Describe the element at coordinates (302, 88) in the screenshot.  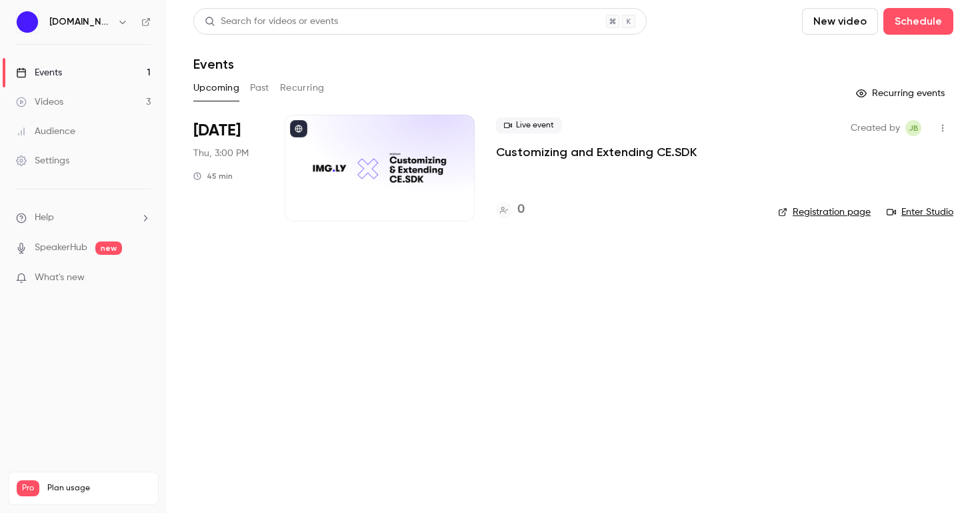
I see `button: Recurring` at that location.